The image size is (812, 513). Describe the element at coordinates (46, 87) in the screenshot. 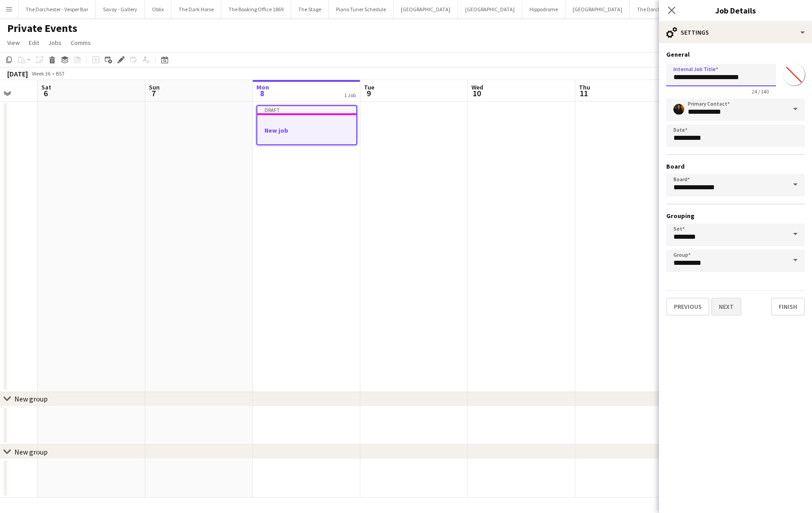

I see `span: Sat` at that location.